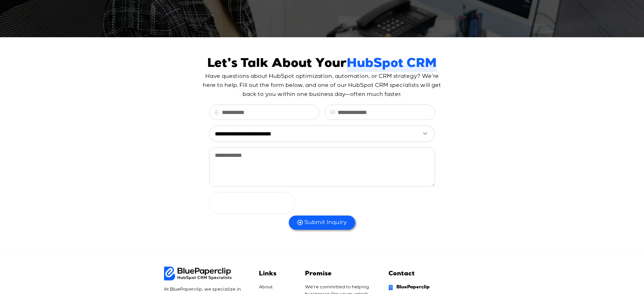  What do you see at coordinates (266, 288) in the screenshot?
I see `span: About` at bounding box center [266, 288].